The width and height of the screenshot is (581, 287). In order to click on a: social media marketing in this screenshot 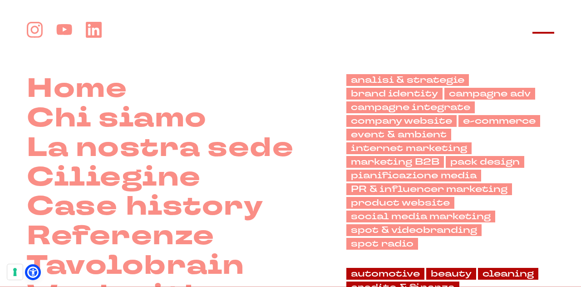, I will do `click(421, 216)`.